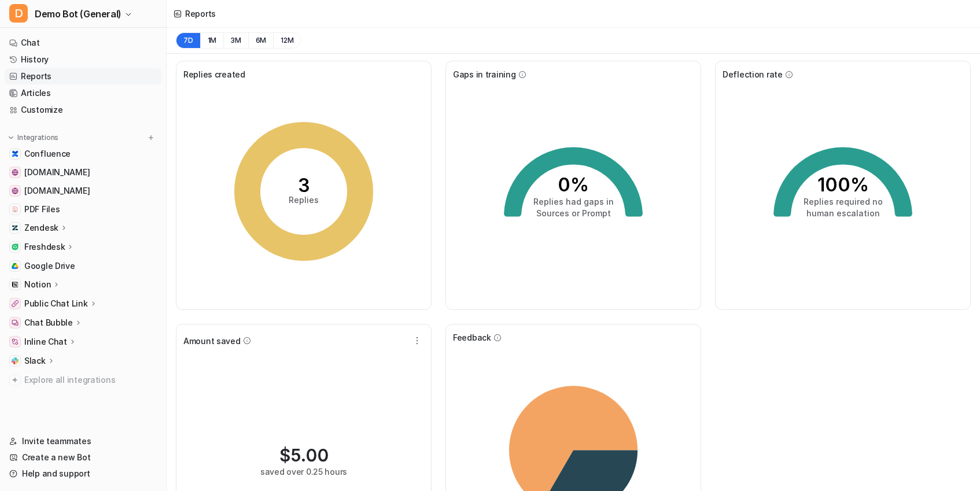  Describe the element at coordinates (38, 138) in the screenshot. I see `p: Integrations` at that location.